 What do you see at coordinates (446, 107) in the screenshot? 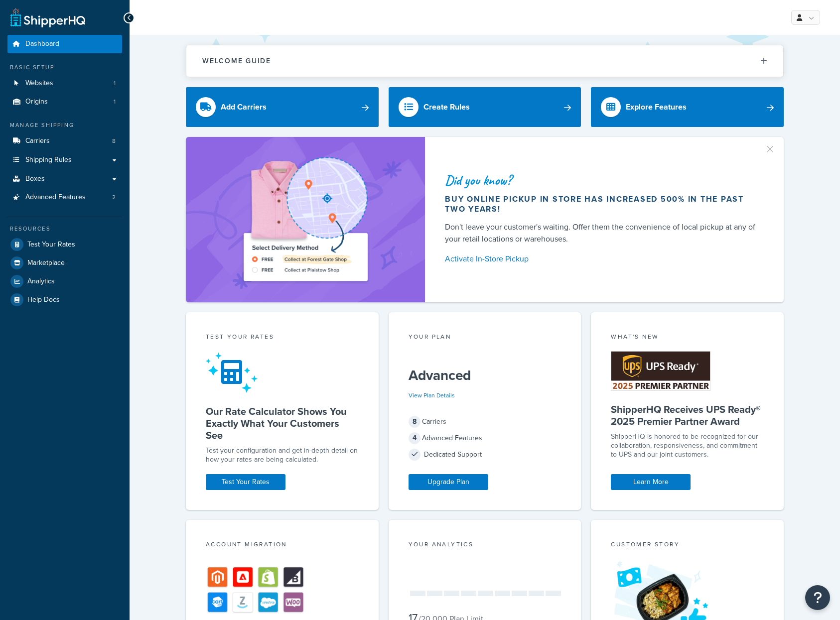
I see `div: Create Rules` at bounding box center [446, 107].